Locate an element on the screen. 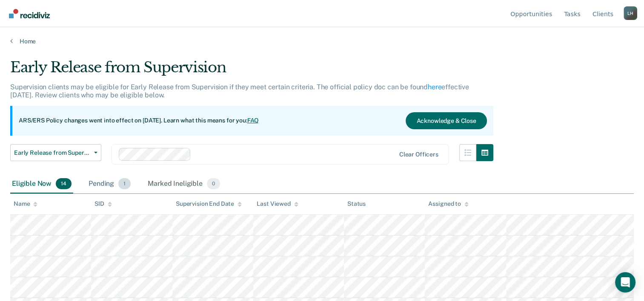 The height and width of the screenshot is (301, 644). div: Marked Ineligible0 is located at coordinates (184, 184).